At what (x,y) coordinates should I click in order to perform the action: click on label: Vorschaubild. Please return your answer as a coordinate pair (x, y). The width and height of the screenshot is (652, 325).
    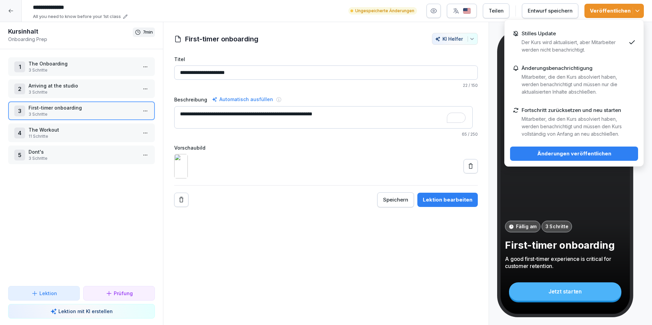
    Looking at the image, I should click on (326, 148).